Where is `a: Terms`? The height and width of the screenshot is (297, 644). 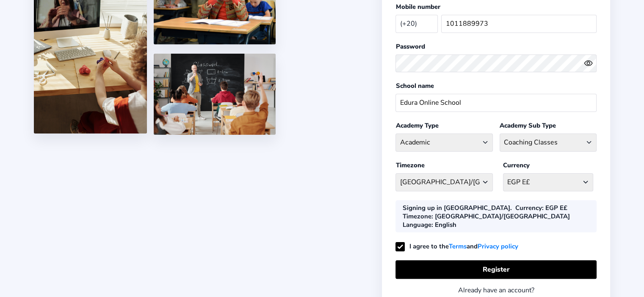 a: Terms is located at coordinates (457, 247).